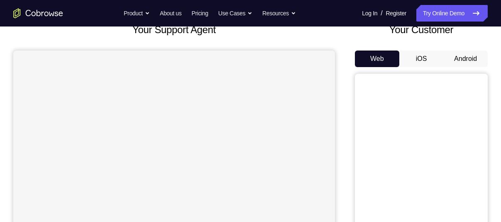 Image resolution: width=501 pixels, height=222 pixels. Describe the element at coordinates (38, 13) in the screenshot. I see `a: Go to the home page` at that location.